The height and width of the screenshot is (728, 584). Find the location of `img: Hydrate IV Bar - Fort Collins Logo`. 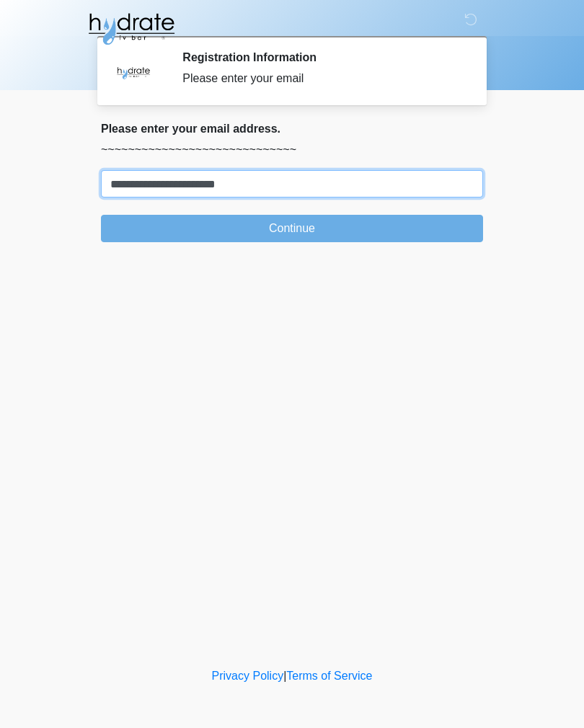

img: Hydrate IV Bar - Fort Collins Logo is located at coordinates (131, 29).